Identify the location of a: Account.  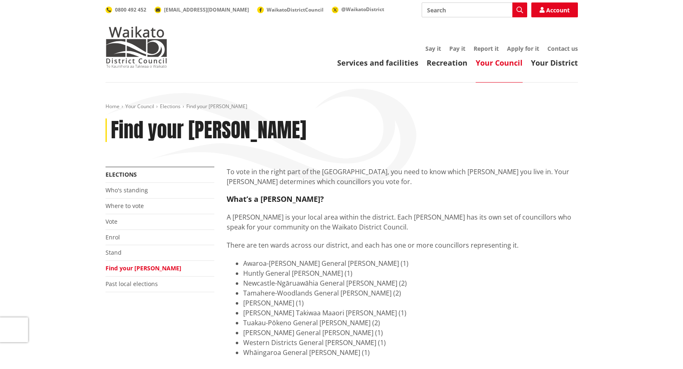
(555, 10).